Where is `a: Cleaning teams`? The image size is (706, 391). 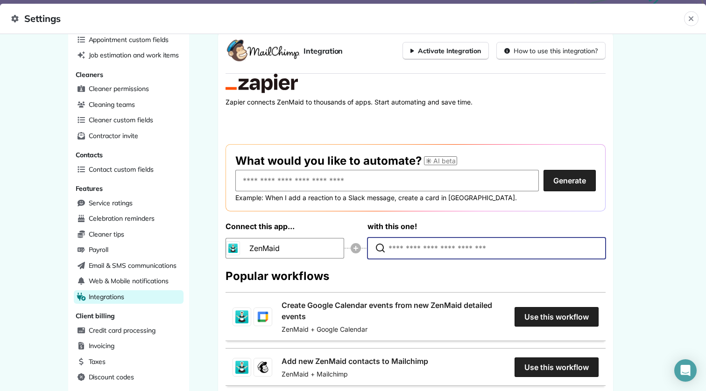 a: Cleaning teams is located at coordinates (128, 105).